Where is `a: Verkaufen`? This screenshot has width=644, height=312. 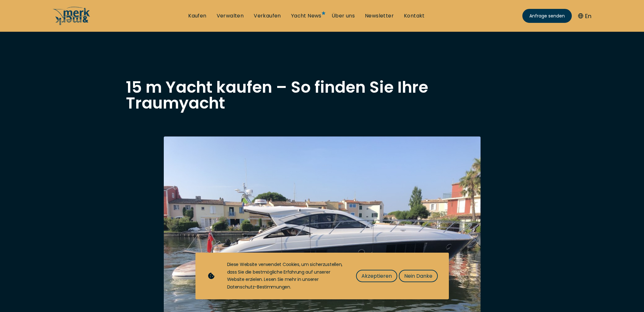 a: Verkaufen is located at coordinates (267, 16).